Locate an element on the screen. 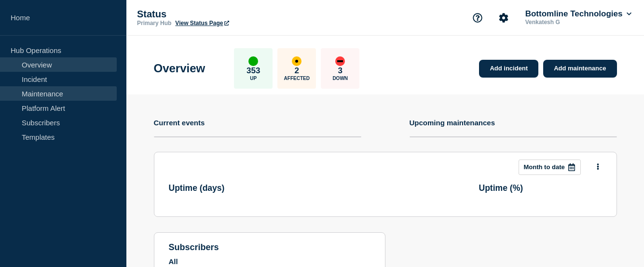 This screenshot has height=267, width=644. p: 2 is located at coordinates (297, 71).